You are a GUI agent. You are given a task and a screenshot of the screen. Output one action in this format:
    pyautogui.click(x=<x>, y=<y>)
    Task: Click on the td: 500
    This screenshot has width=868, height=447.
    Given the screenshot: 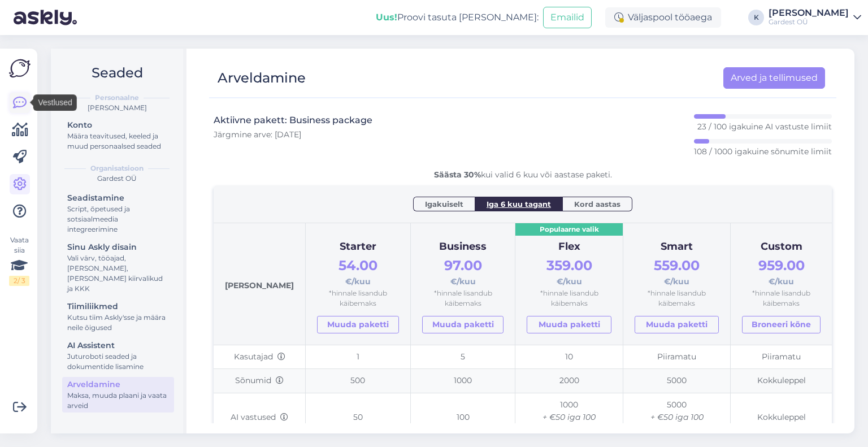 What is the action you would take?
    pyautogui.click(x=358, y=381)
    